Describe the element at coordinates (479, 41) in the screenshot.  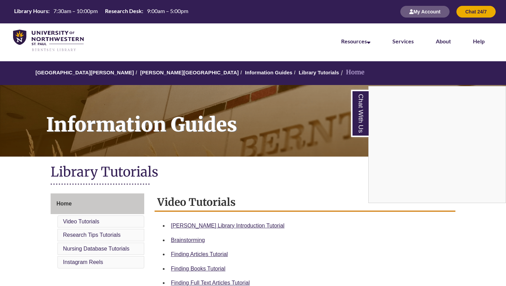
I see `a: Help` at that location.